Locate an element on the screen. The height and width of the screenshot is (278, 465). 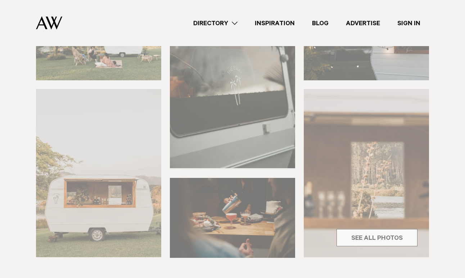
a: Inspiration is located at coordinates (275, 23).